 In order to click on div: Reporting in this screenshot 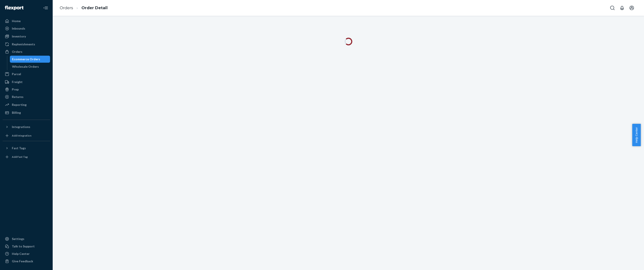, I will do `click(19, 105)`.